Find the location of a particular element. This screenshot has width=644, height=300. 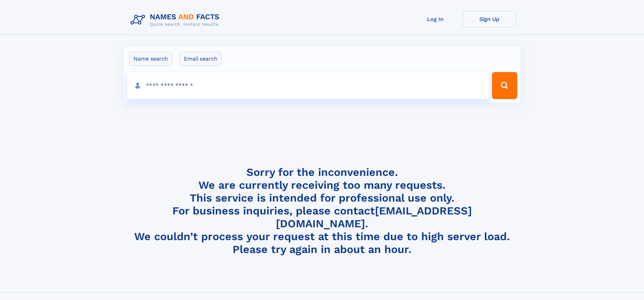

img: Logo Names and Facts is located at coordinates (177, 20).